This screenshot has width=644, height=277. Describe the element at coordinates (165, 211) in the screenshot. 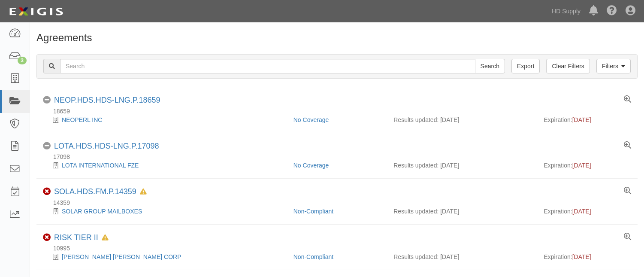

I see `div: SOLAR GROUP MAILBOXES` at that location.